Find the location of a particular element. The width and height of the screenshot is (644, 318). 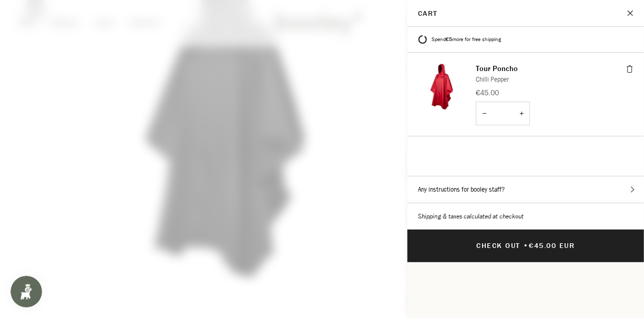

a: Tour Poncho - Chilli Pepper is located at coordinates (441, 94).